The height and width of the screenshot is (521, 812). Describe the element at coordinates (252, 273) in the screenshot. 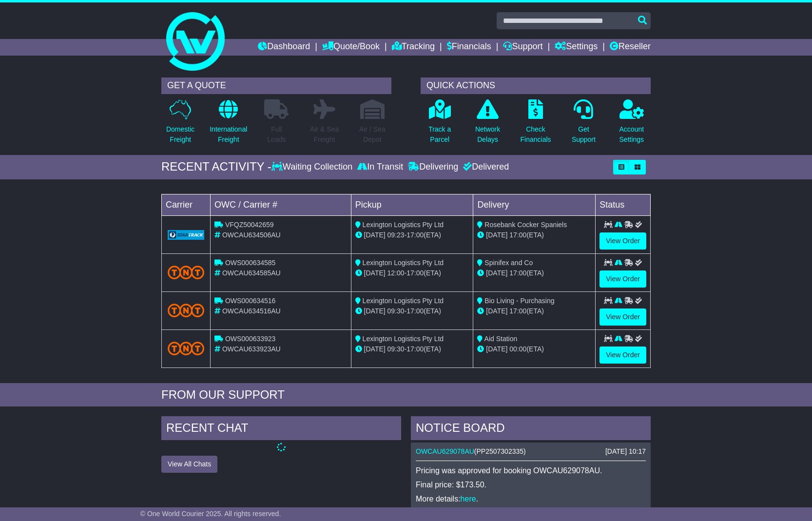

I see `span: OWCAU634585AU` at that location.